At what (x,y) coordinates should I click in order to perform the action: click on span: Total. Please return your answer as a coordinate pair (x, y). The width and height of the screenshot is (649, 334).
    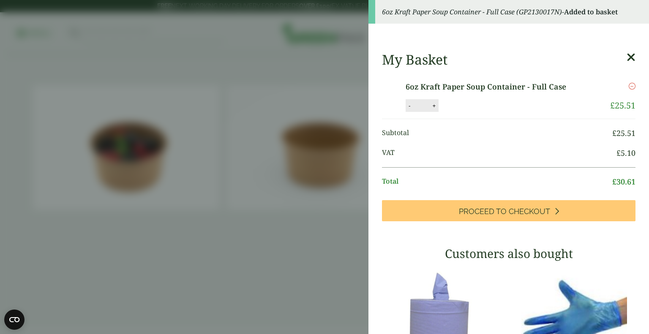
    Looking at the image, I should click on (497, 182).